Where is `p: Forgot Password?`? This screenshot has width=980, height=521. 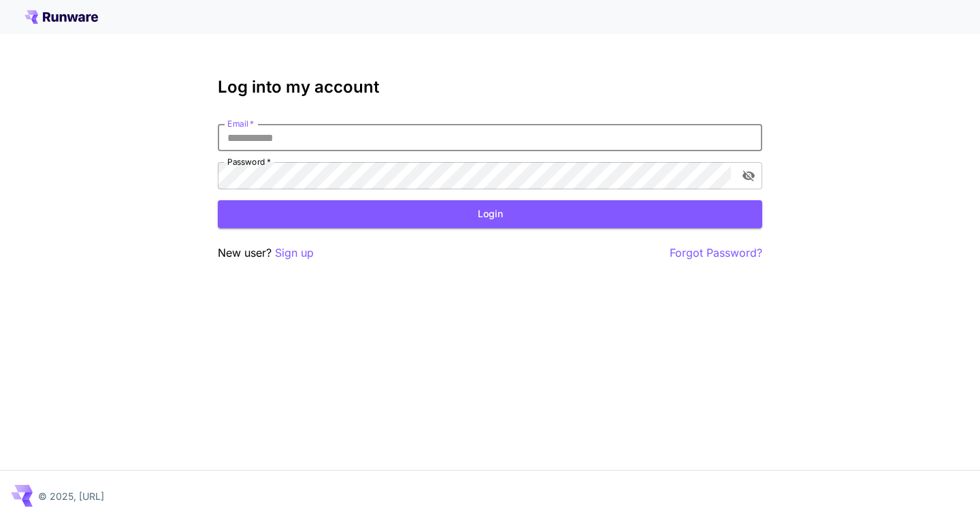 p: Forgot Password? is located at coordinates (716, 253).